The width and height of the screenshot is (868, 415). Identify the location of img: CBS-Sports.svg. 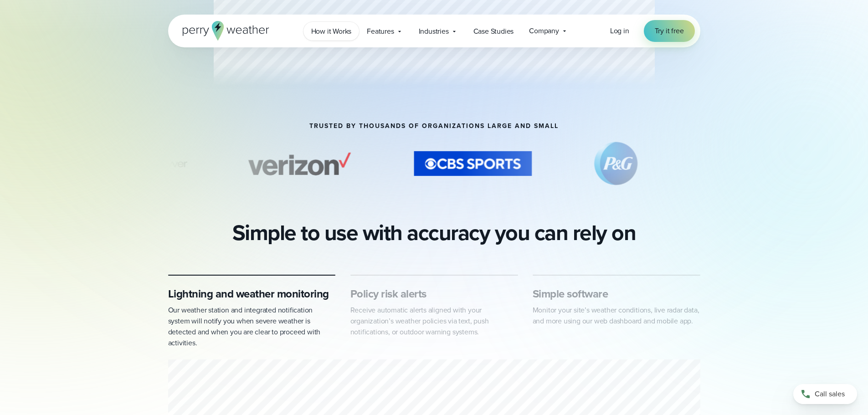
(473, 163).